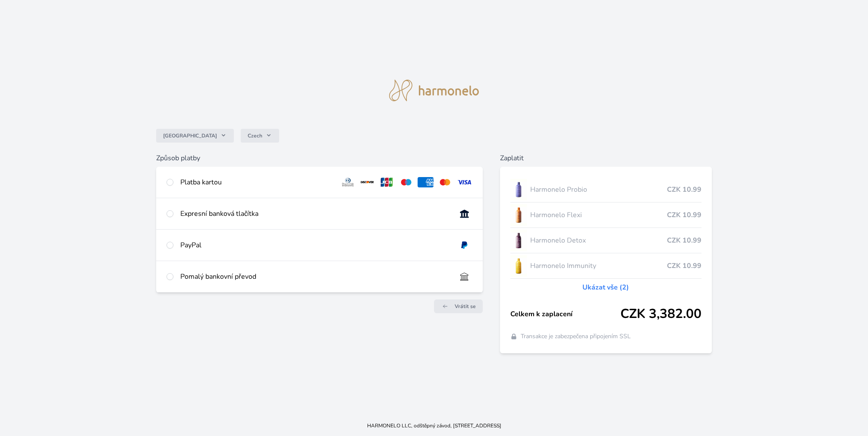  What do you see at coordinates (319, 158) in the screenshot?
I see `h6: Způsob platby` at bounding box center [319, 158].